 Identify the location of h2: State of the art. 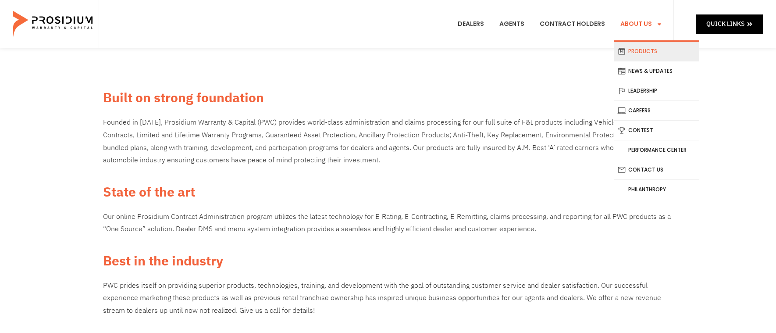
(388, 192).